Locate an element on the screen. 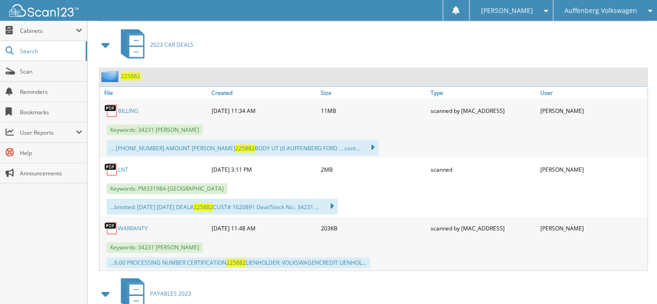 Image resolution: width=657 pixels, height=304 pixels. div: scanned is located at coordinates (483, 169).